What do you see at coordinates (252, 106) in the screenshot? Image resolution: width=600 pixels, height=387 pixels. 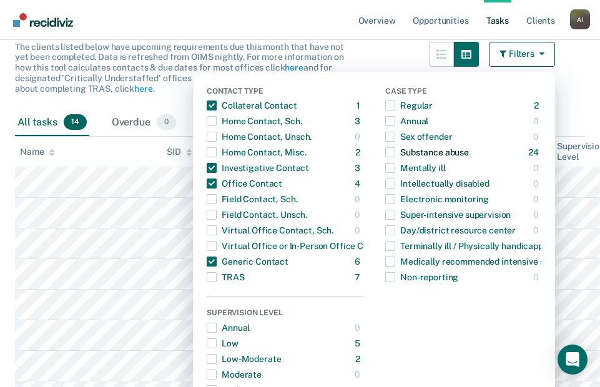 I see `div: Collateral Contact` at bounding box center [252, 106].